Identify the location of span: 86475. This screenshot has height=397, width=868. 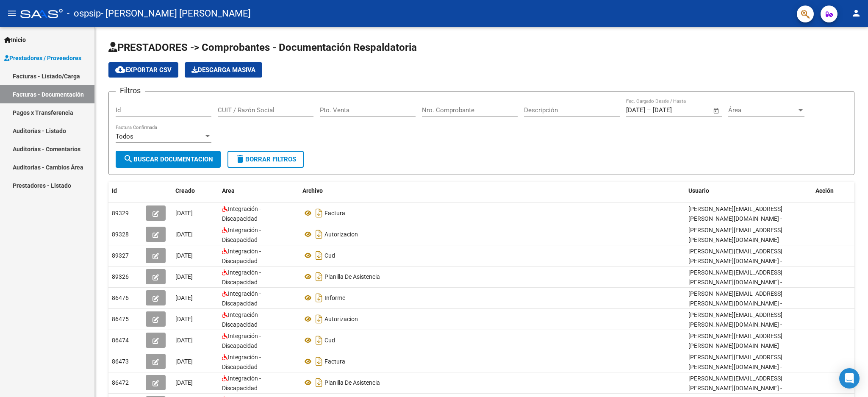
(121, 319).